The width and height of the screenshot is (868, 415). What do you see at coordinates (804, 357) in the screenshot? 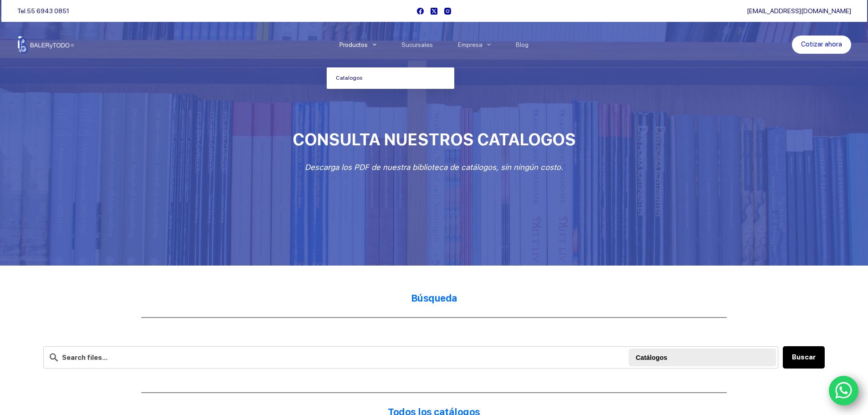
I see `button: Buscar` at bounding box center [804, 357].